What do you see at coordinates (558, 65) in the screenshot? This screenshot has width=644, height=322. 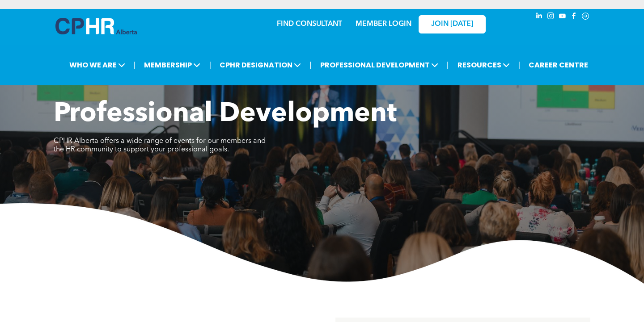 I see `a: CAREER CENTRE` at bounding box center [558, 65].